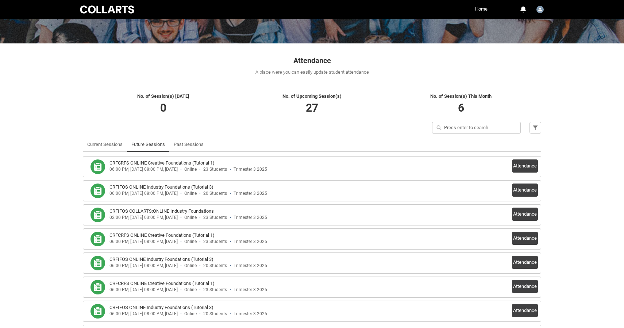 This screenshot has width=624, height=328. Describe the element at coordinates (312, 108) in the screenshot. I see `span: 27` at that location.